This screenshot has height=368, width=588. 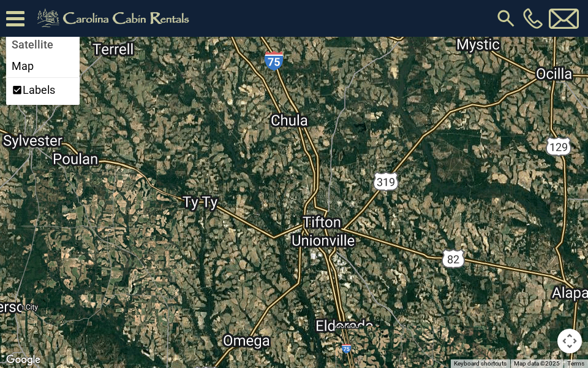 I want to click on a: Open this area in Google Maps (opens a new window), so click(x=23, y=360).